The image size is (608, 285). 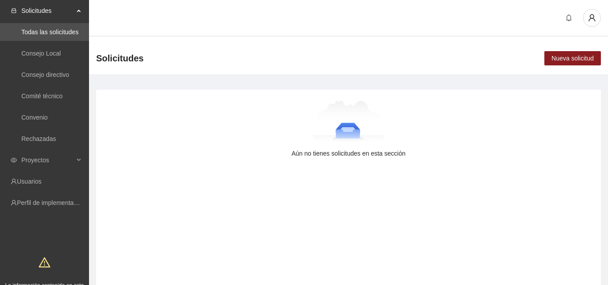 What do you see at coordinates (34, 117) in the screenshot?
I see `a: Convenio` at bounding box center [34, 117].